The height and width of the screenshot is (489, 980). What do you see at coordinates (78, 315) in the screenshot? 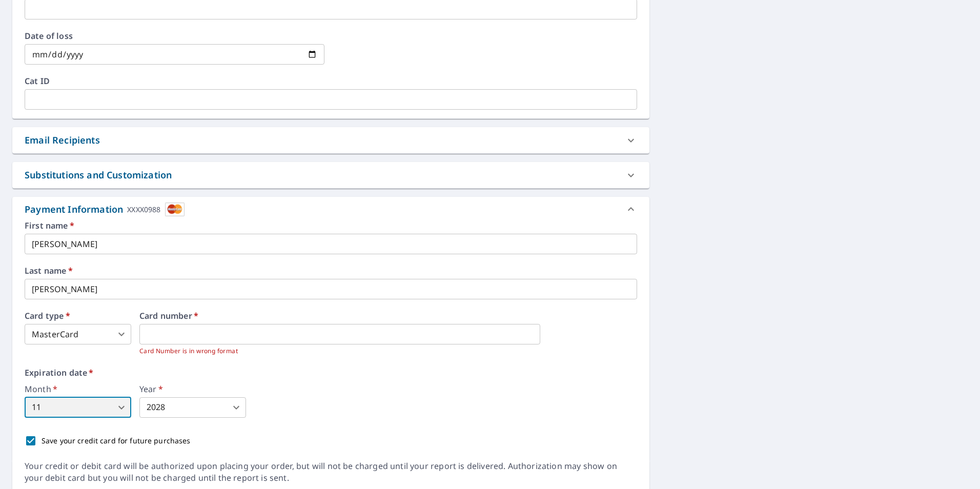
I see `label: Card type` at bounding box center [78, 315].